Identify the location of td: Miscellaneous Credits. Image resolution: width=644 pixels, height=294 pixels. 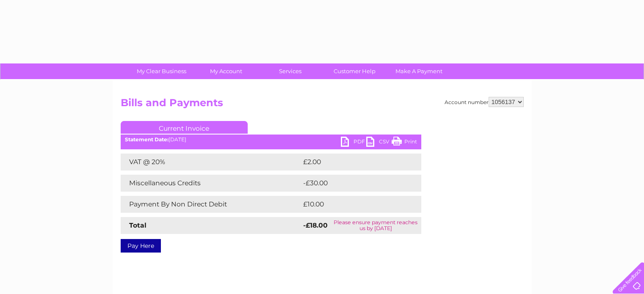
(211, 183).